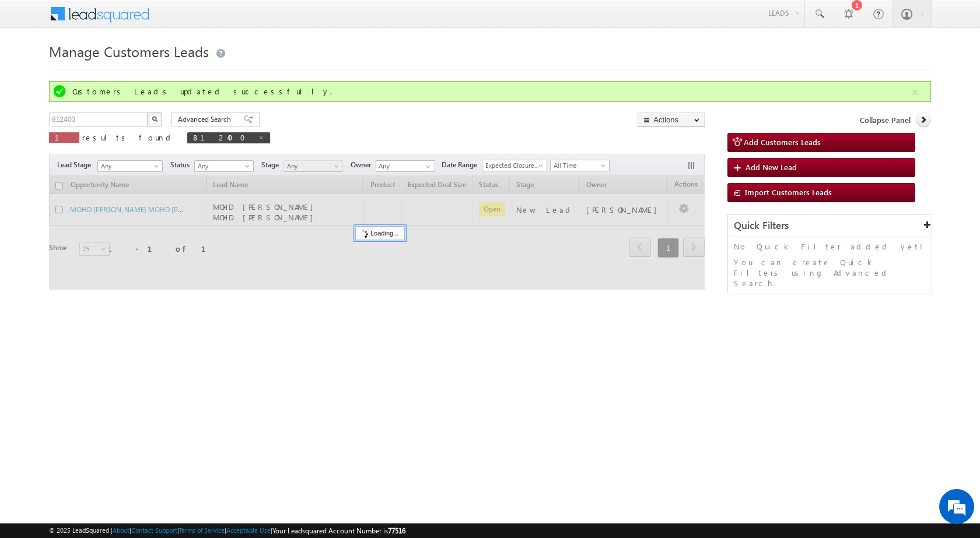 The width and height of the screenshot is (980, 538). I want to click on a: Show All Items, so click(426, 167).